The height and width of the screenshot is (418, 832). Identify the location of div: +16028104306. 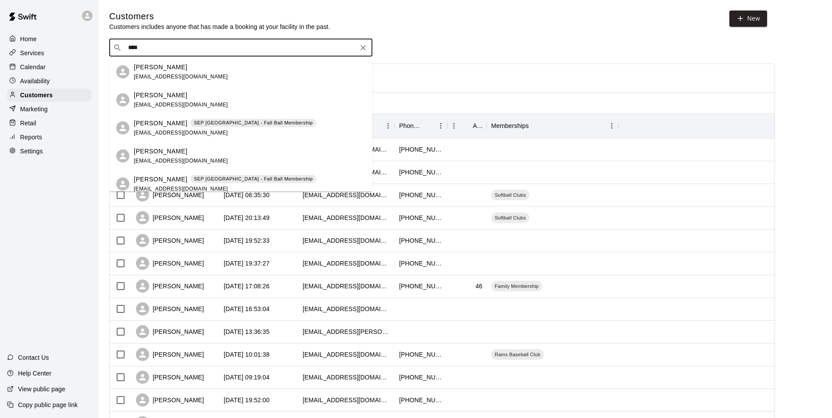
(421, 264).